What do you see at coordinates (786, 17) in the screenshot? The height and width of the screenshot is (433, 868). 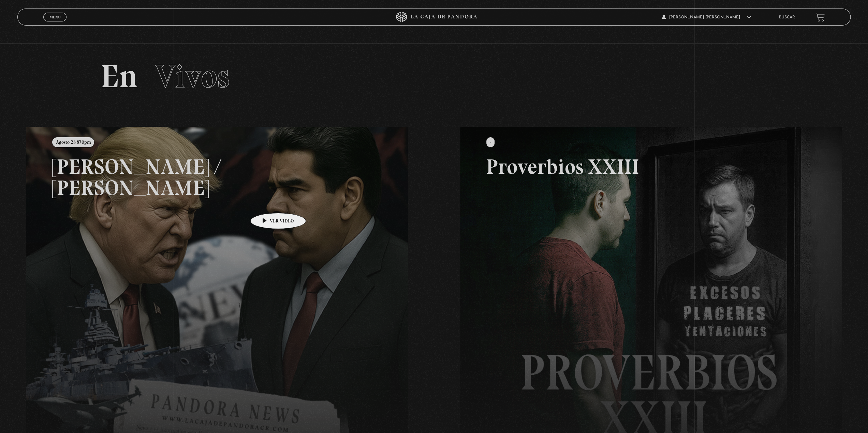 I see `a: Buscar` at bounding box center [786, 17].